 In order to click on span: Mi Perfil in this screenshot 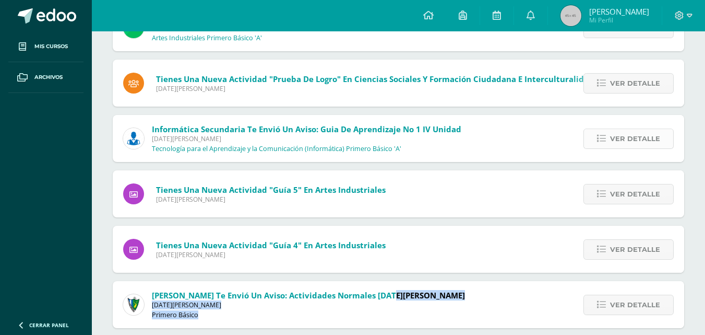, I will do `click(619, 20)`.